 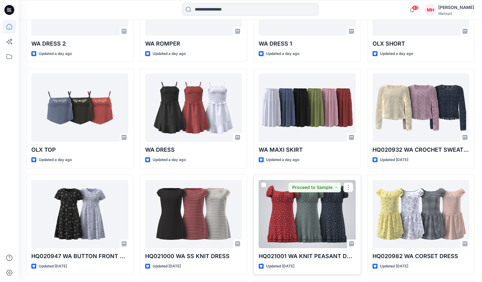 What do you see at coordinates (80, 214) in the screenshot?
I see `a: HQ020947 WA BUTTON FRONT DRESS` at bounding box center [80, 214].